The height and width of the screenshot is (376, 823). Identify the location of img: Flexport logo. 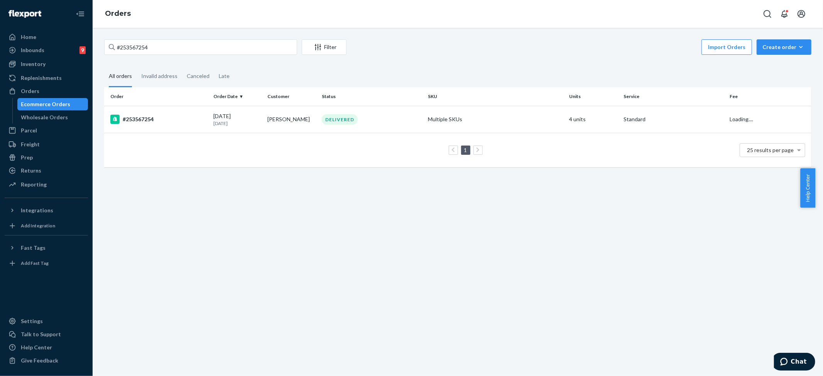
(25, 14).